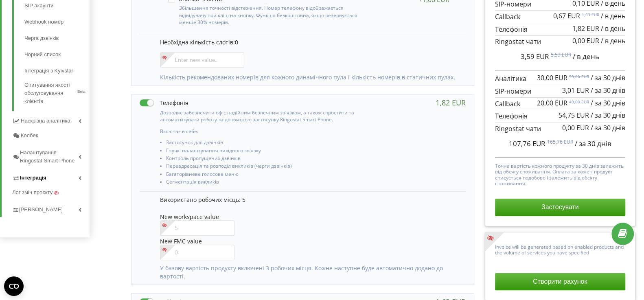 The width and height of the screenshot is (644, 300). Describe the element at coordinates (267, 175) in the screenshot. I see `li: Багаторівневе голосове меню` at that location.